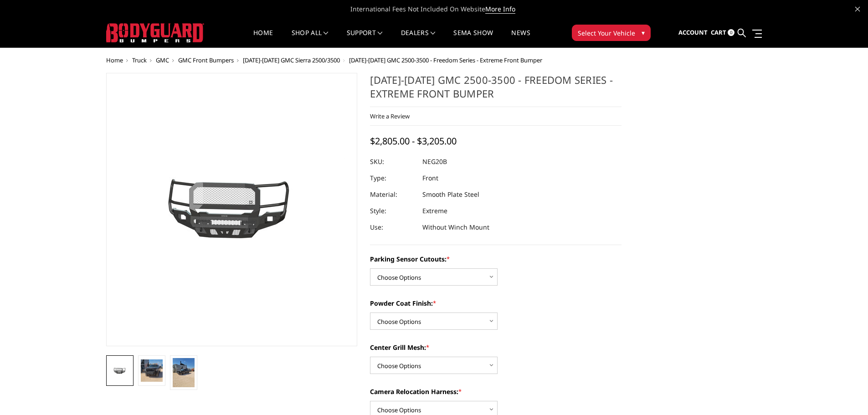  What do you see at coordinates (206, 60) in the screenshot?
I see `span: GMC Front Bumpers` at bounding box center [206, 60].